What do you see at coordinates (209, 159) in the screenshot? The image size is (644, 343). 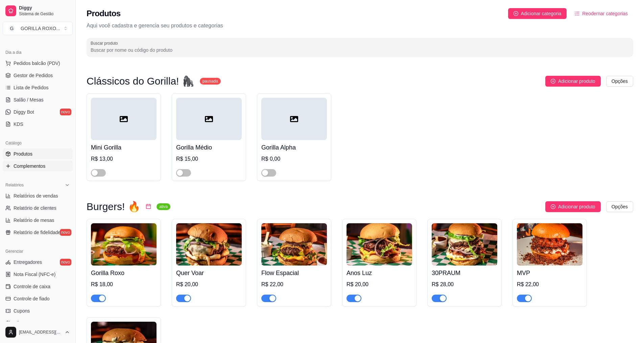 I see `div: R$ 15,00` at bounding box center [209, 159].